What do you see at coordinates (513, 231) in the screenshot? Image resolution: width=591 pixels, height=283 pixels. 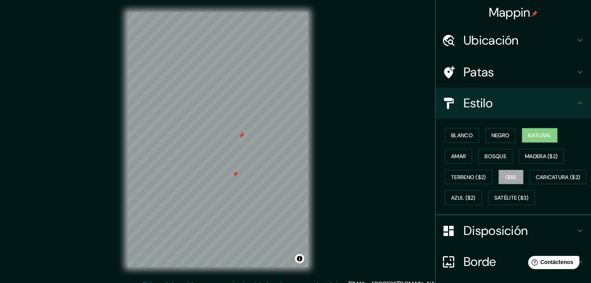 I see `div: Disposición` at bounding box center [513, 231].